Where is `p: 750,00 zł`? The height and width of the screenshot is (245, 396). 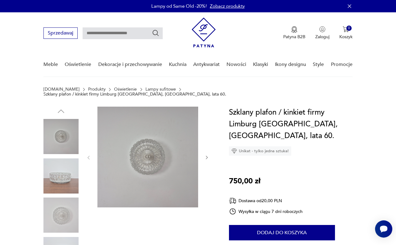 p: 750,00 zł is located at coordinates (244, 181).